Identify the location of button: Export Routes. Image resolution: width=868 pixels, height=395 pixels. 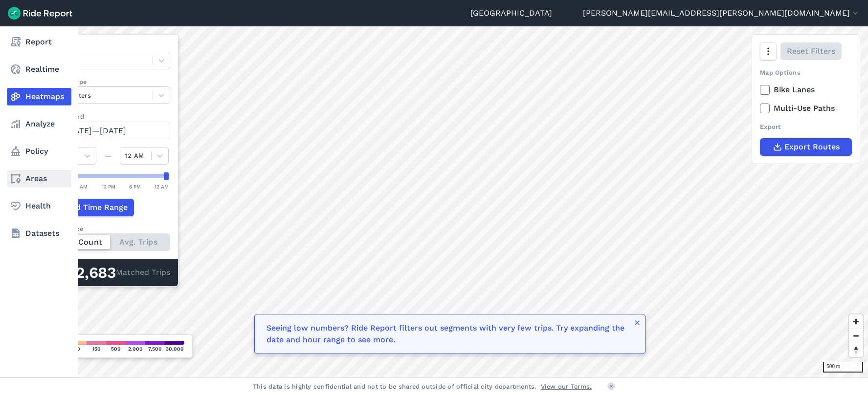
(806, 147).